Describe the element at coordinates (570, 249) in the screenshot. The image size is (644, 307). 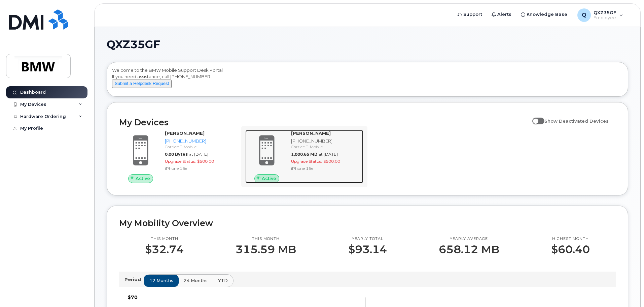
I see `p: $60.40` at that location.